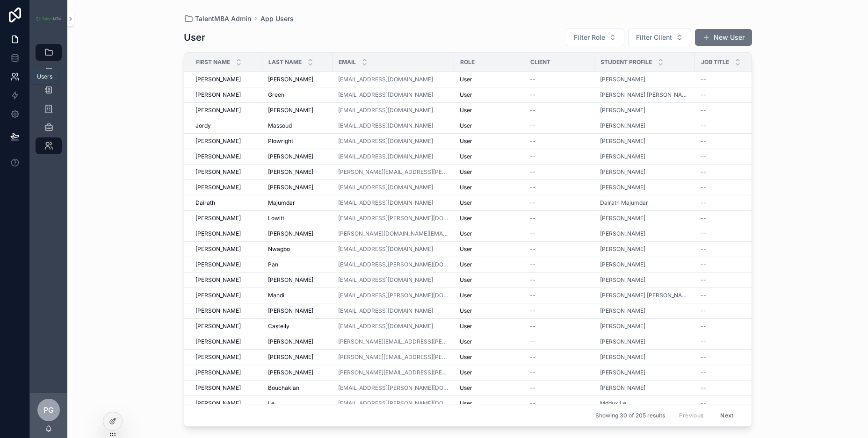 This screenshot has height=438, width=868. What do you see at coordinates (297, 295) in the screenshot?
I see `a: Mandi` at bounding box center [297, 295].